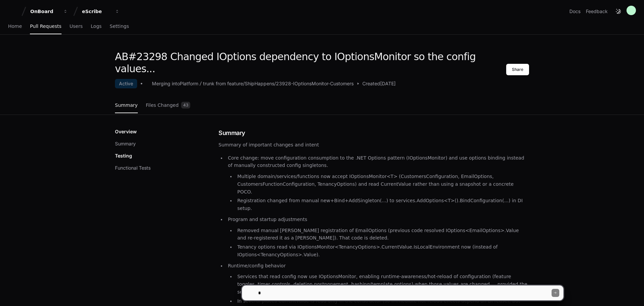  Describe the element at coordinates (575, 12) in the screenshot. I see `a: Docs` at that location.